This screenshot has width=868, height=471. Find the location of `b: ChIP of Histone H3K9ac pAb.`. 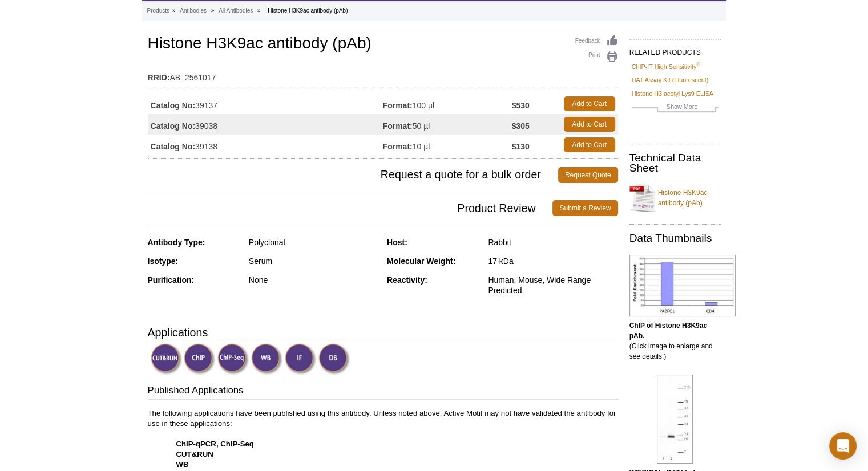

b: ChIP of Histone H3K9ac pAb. is located at coordinates (668, 331).